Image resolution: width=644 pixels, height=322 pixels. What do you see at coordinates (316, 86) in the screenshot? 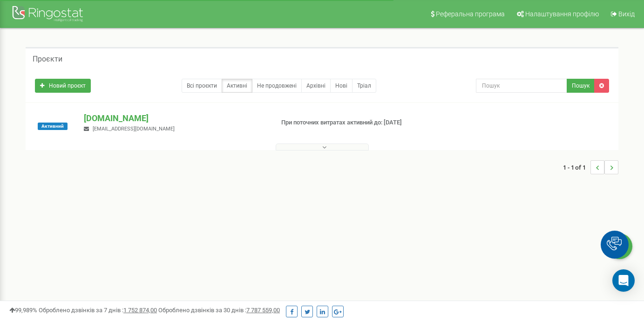
I see `a: Архівні` at bounding box center [316, 86].